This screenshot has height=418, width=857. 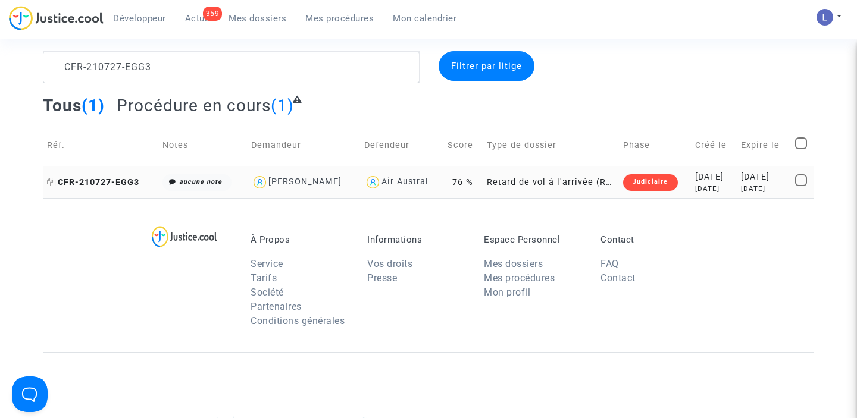 I want to click on td: Expire le, so click(x=763, y=145).